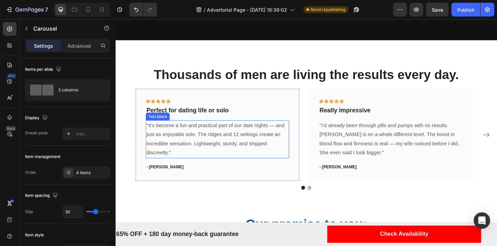 This screenshot has width=497, height=246. Describe the element at coordinates (42, 195) in the screenshot. I see `div: Item spacing` at that location.